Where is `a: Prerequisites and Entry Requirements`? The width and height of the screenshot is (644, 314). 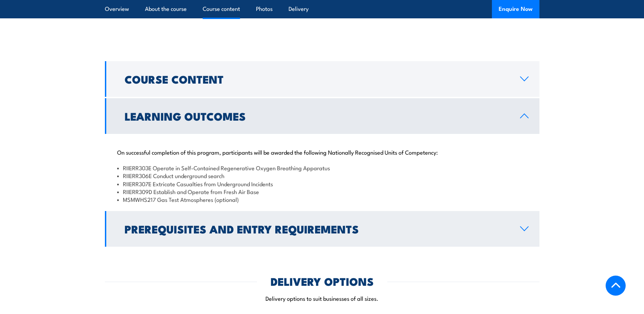
a: Prerequisites and Entry Requirements is located at coordinates (322, 228).